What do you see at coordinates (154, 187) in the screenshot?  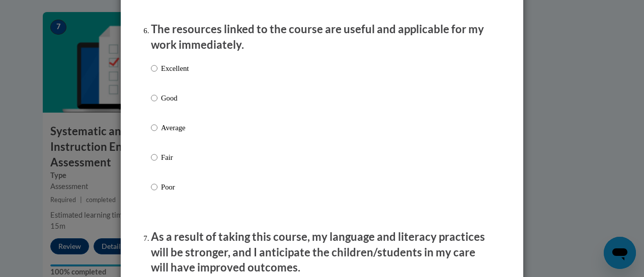 I see `input: Poor` at bounding box center [154, 187].